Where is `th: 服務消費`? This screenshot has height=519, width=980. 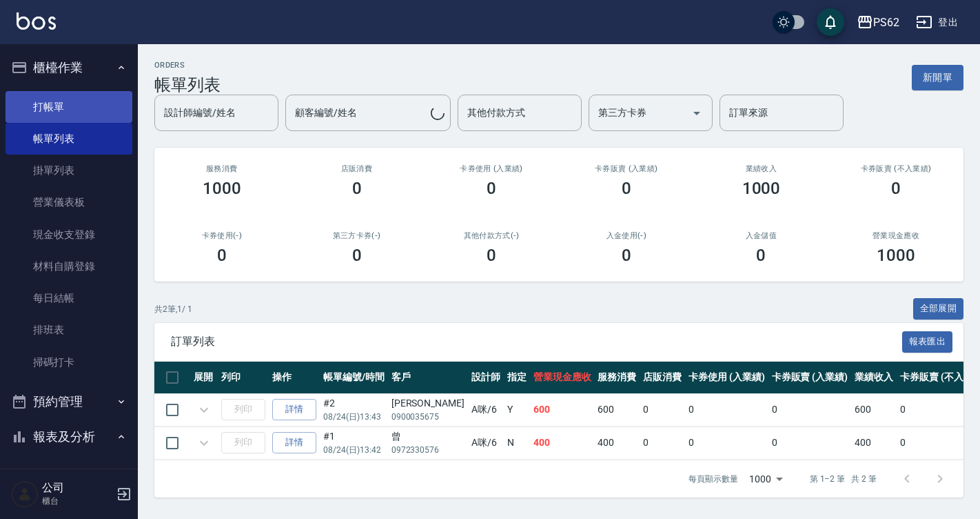
th: 服務消費 is located at coordinates (617, 377).